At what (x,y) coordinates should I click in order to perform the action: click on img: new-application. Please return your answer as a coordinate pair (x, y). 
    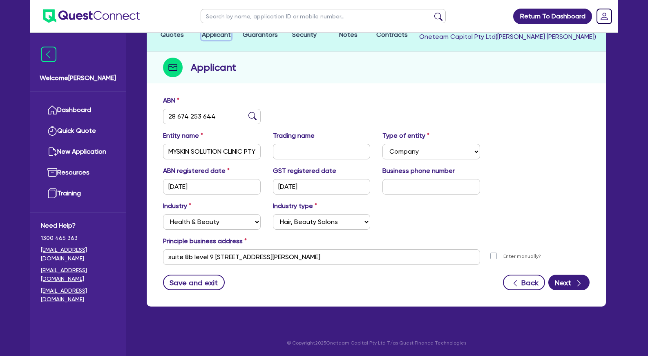
    Looking at the image, I should click on (52, 152).